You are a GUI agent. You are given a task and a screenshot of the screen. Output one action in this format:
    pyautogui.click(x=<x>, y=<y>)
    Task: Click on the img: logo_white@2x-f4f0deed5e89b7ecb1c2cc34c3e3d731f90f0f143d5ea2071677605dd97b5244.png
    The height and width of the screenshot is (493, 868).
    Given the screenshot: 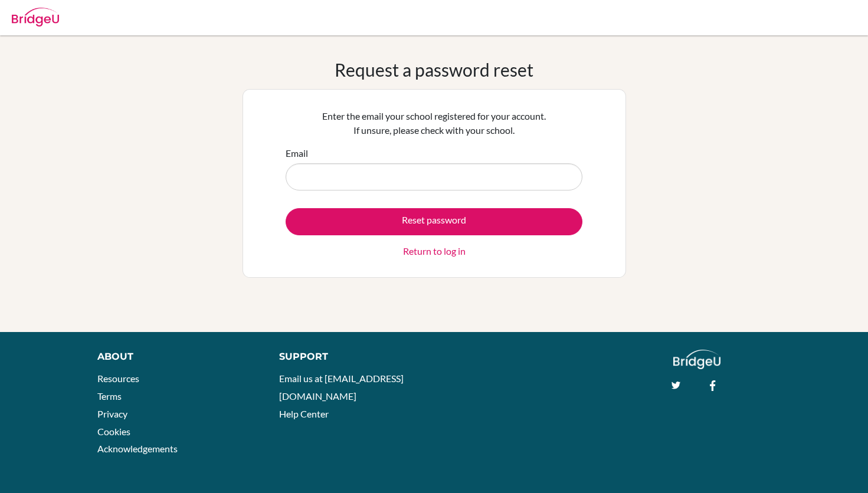 What is the action you would take?
    pyautogui.click(x=697, y=359)
    